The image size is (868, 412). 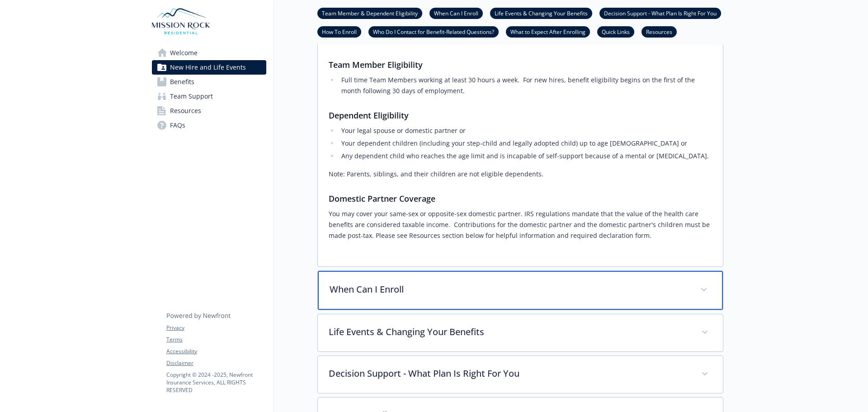 I want to click on span: New Hire and Life Events, so click(x=208, y=67).